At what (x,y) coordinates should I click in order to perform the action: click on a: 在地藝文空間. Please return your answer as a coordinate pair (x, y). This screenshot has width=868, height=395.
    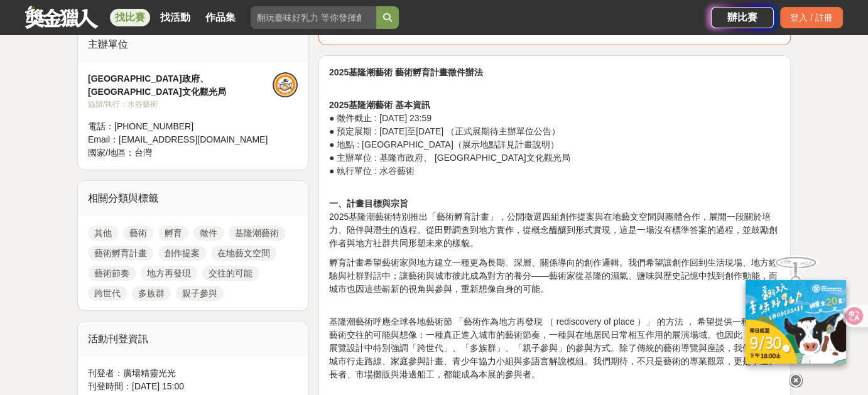
    Looking at the image, I should click on (244, 253).